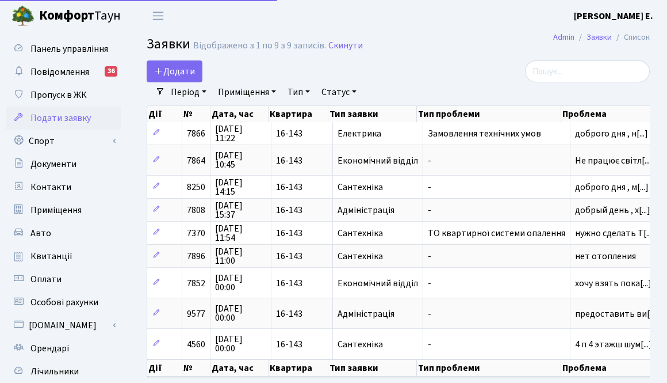 The height and width of the screenshot is (383, 667). What do you see at coordinates (196, 368) in the screenshot?
I see `th: №` at bounding box center [196, 368].